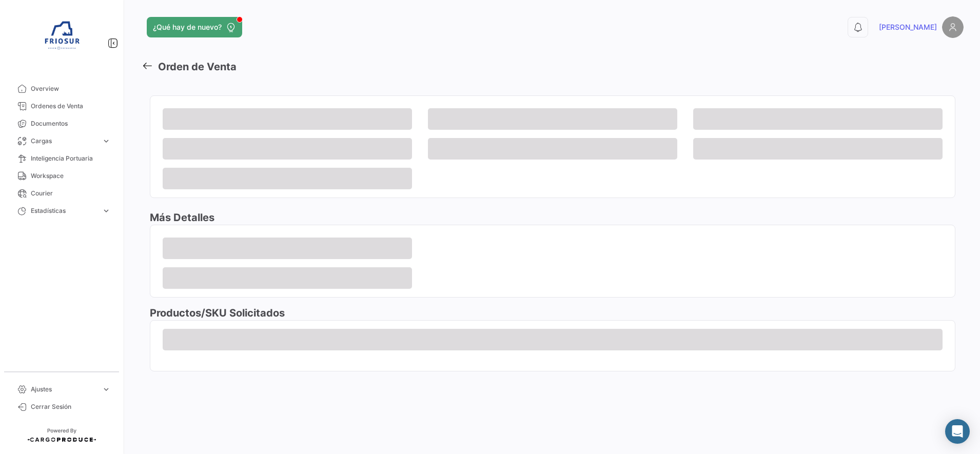 The height and width of the screenshot is (454, 980). I want to click on span: Courier, so click(71, 193).